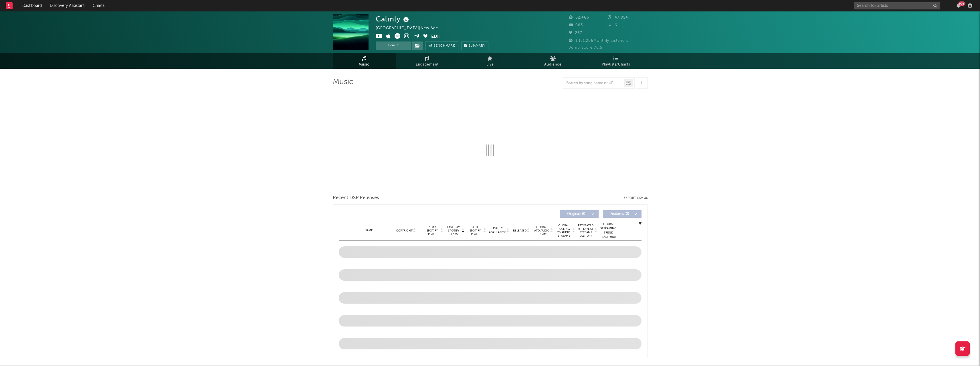 Image resolution: width=980 pixels, height=366 pixels. What do you see at coordinates (585, 47) in the screenshot?
I see `span: Jump Score: 76.5` at bounding box center [585, 47].